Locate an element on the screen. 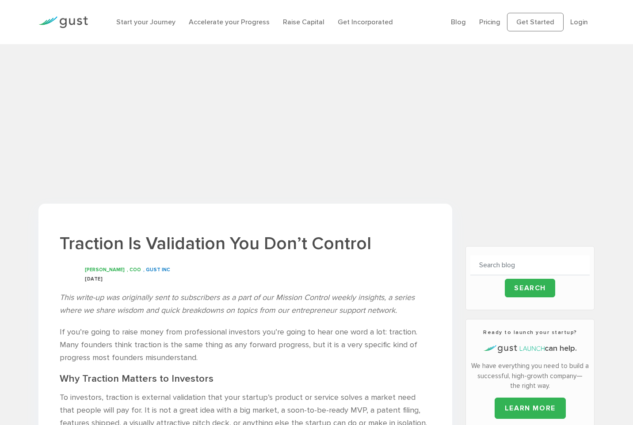 Image resolution: width=633 pixels, height=425 pixels. input: Search blog is located at coordinates (530, 265).